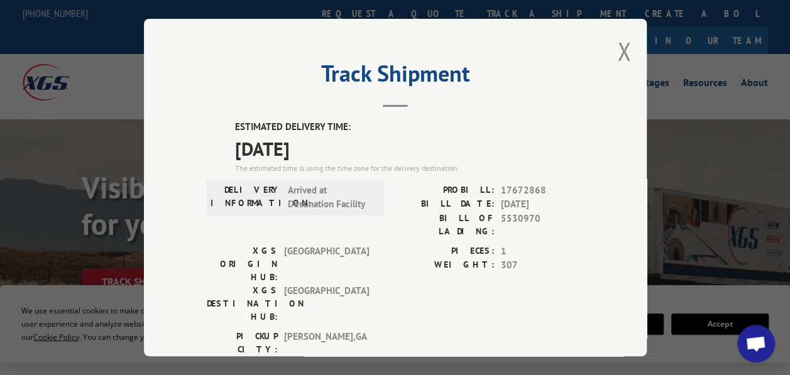 This screenshot has width=790, height=375. I want to click on label: BILL OF LADING:, so click(445, 224).